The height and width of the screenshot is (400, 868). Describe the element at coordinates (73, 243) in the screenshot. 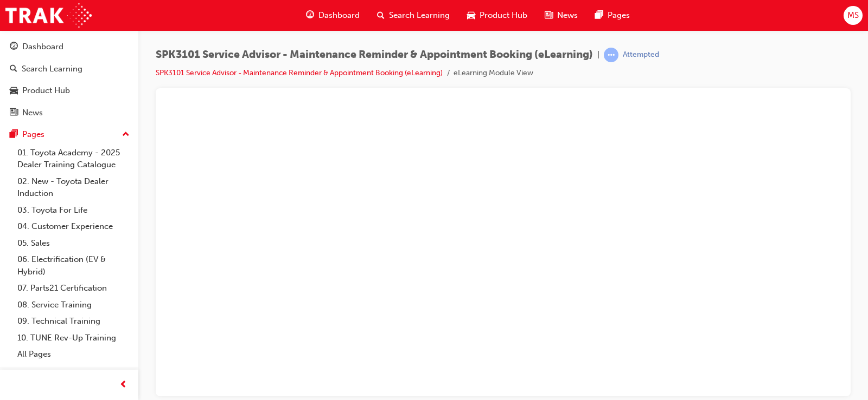

I see `a: 05. Sales` at that location.